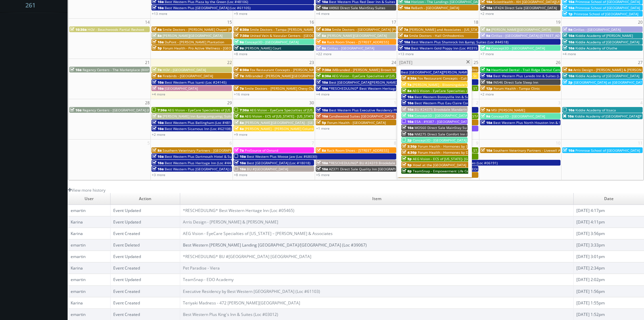  Describe the element at coordinates (456, 153) in the screenshot. I see `span: Forum Health - Hormones by Design -Waco Lab` at that location.